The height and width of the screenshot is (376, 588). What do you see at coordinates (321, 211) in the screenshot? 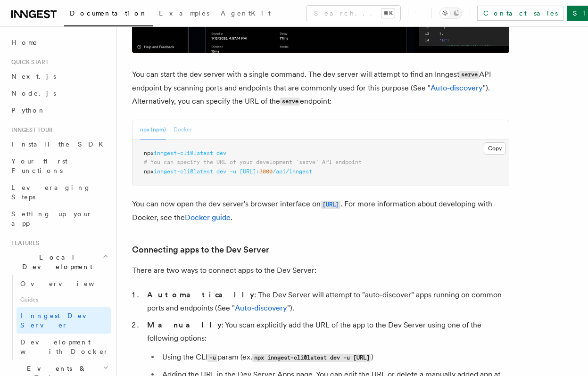
I see `p: You can now open the dev server's browser interface on . For more information about developing wi...` at bounding box center [321, 211].